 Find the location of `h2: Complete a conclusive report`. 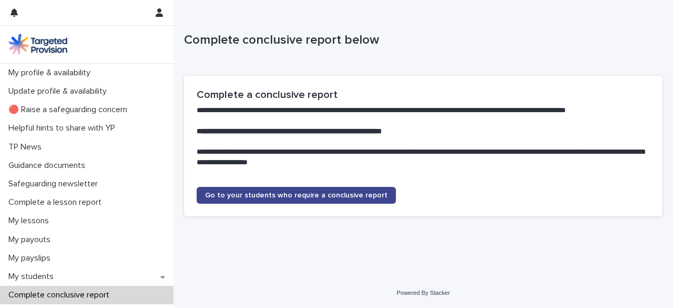

h2: Complete a conclusive report is located at coordinates (423, 95).